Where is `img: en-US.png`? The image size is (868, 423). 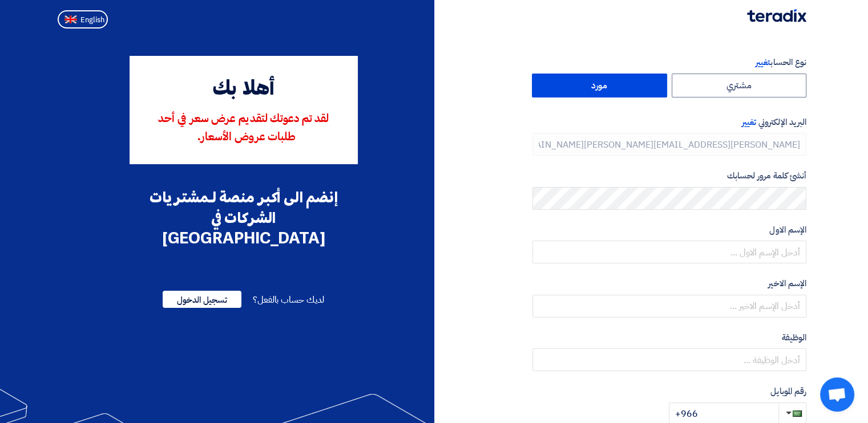 img: en-US.png is located at coordinates (70, 19).